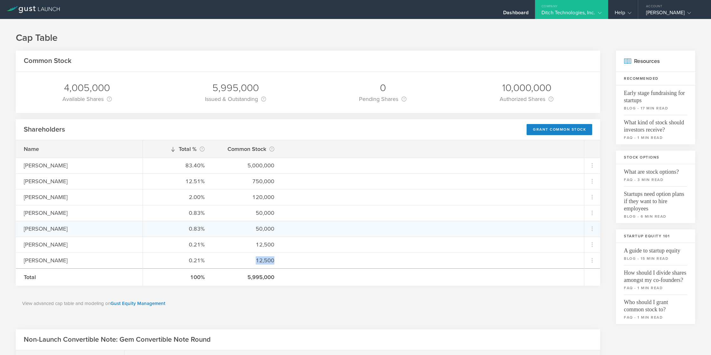  What do you see at coordinates (655, 130) in the screenshot?
I see `a: What kind of stock should investors receive?faq - 1 min read` at bounding box center [655, 130].